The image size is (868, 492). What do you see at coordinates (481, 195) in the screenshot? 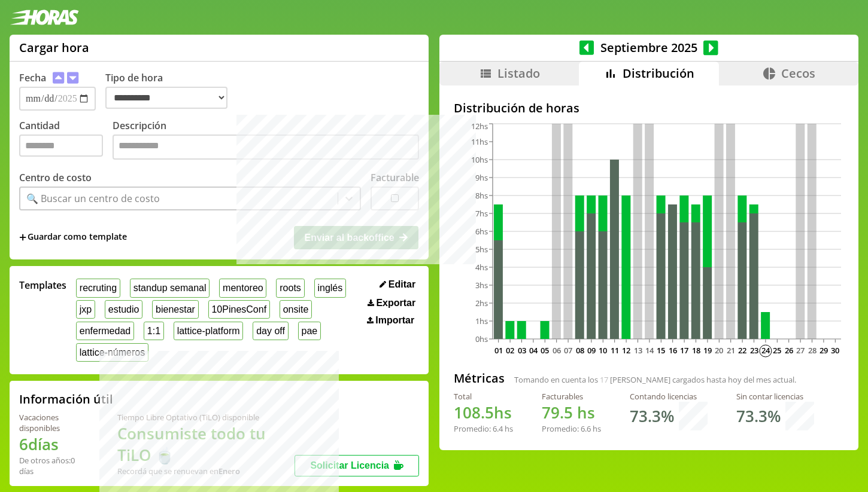
I see `tspan: 8hs` at bounding box center [481, 195].